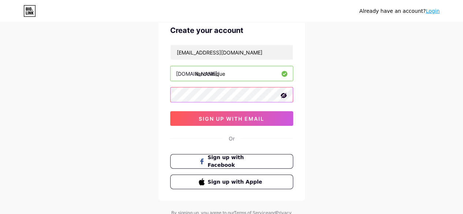 The image size is (463, 214). What do you see at coordinates (432, 11) in the screenshot?
I see `a: Login` at bounding box center [432, 11].